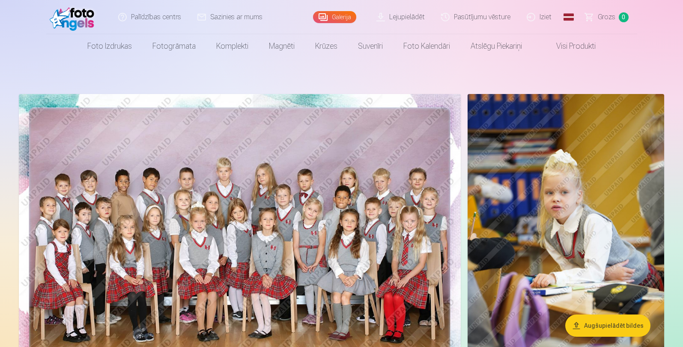 The image size is (683, 347). Describe the element at coordinates (623, 17) in the screenshot. I see `span: 0` at that location.